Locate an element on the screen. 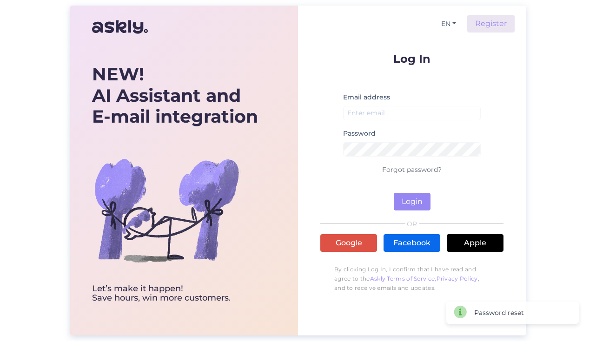 The height and width of the screenshot is (341, 596). div: Password reset is located at coordinates (498, 313).